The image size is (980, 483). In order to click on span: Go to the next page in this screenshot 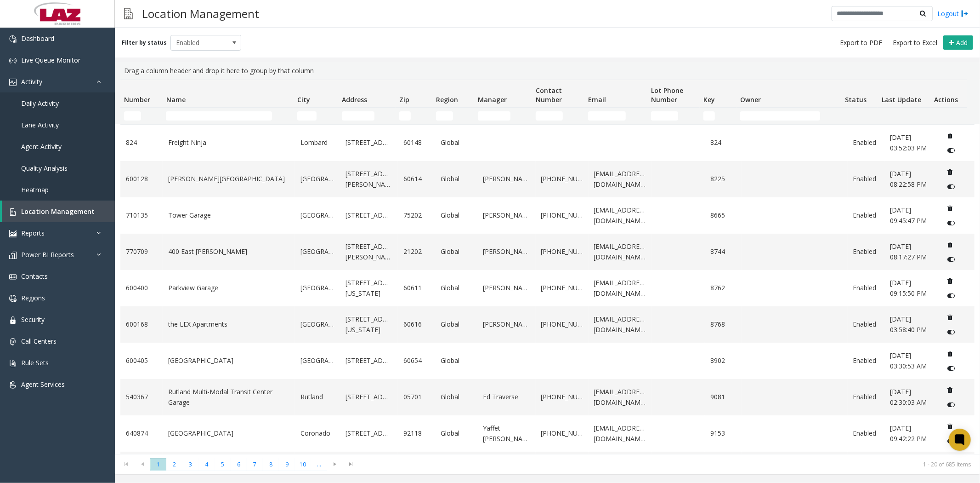, I will do `click(335, 465)`.